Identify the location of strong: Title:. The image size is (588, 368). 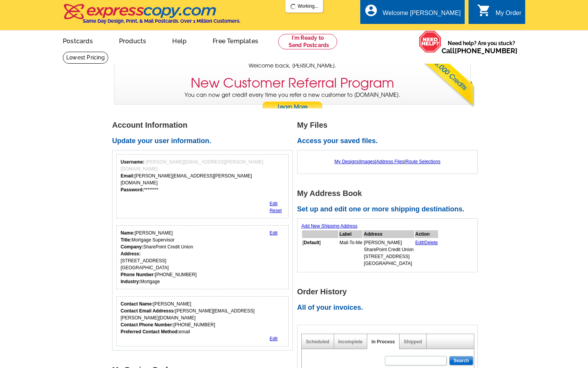
(126, 240).